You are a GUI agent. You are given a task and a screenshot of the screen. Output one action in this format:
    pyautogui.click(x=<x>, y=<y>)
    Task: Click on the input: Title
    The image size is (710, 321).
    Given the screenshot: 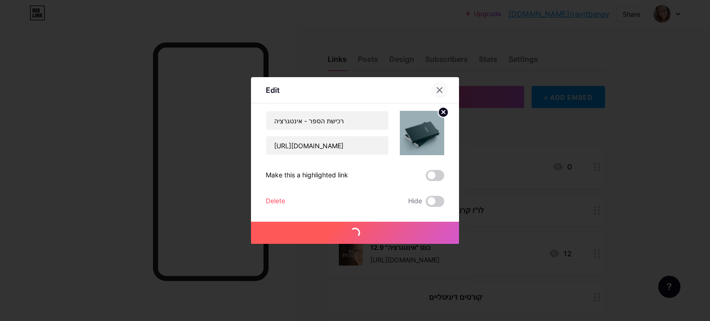 What is the action you would take?
    pyautogui.click(x=327, y=121)
    